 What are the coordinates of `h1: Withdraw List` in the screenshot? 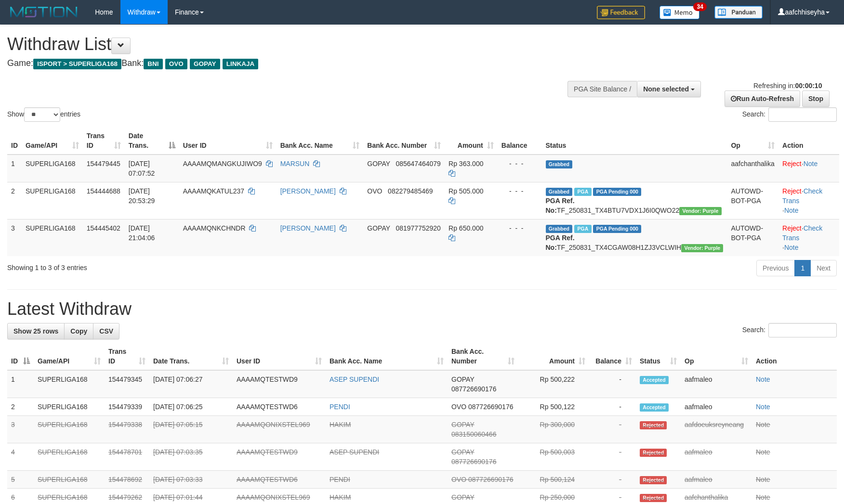 It's located at (280, 44).